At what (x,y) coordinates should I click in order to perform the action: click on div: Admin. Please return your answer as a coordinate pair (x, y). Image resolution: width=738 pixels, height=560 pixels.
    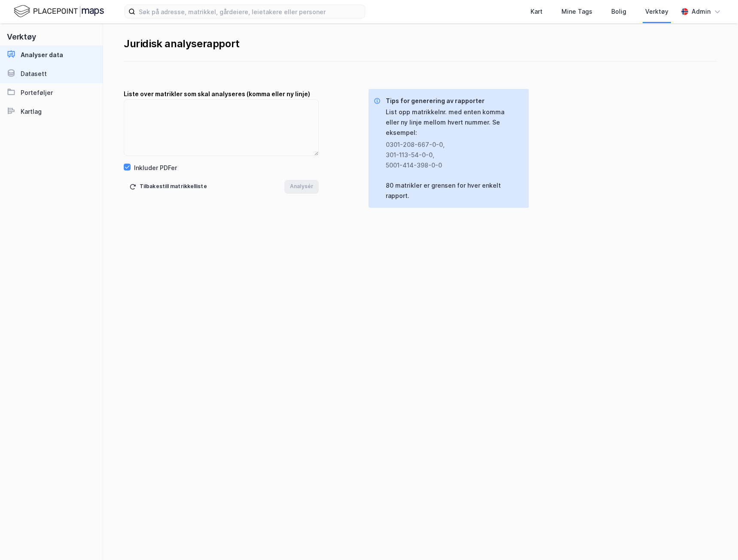
    Looking at the image, I should click on (701, 12).